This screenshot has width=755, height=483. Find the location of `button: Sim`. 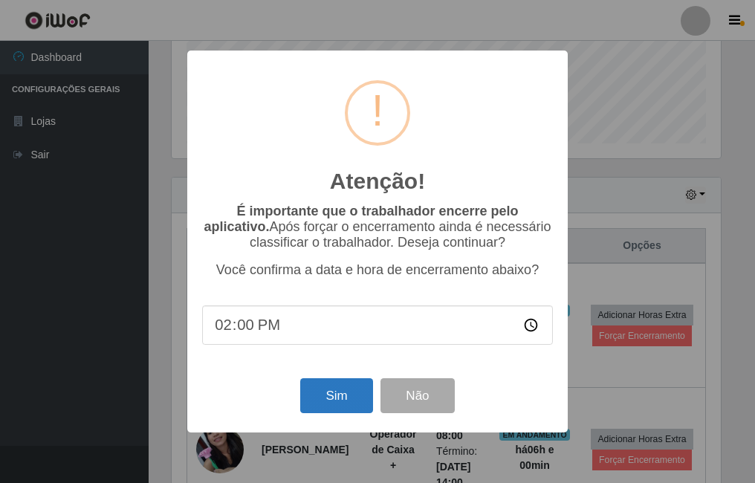

button: Sim is located at coordinates (336, 395).